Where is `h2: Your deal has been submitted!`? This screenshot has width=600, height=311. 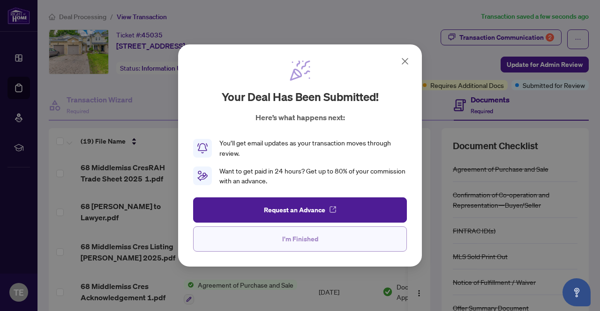
h2: Your deal has been submitted! is located at coordinates (300, 97).